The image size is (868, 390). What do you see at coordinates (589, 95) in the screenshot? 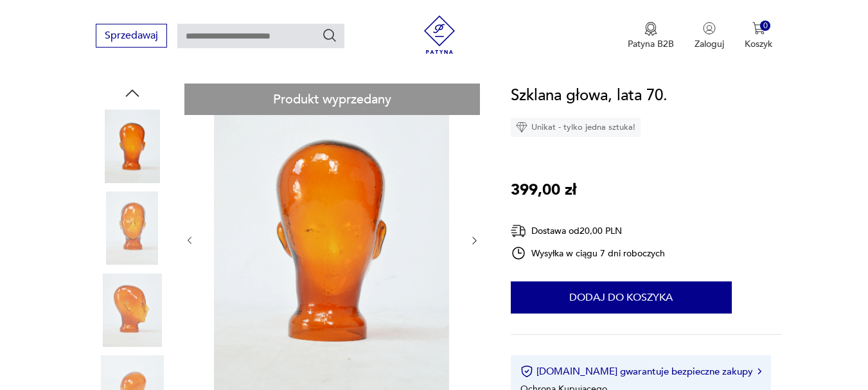
I see `h1: Szklana głowa, lata 70.` at bounding box center [589, 95].